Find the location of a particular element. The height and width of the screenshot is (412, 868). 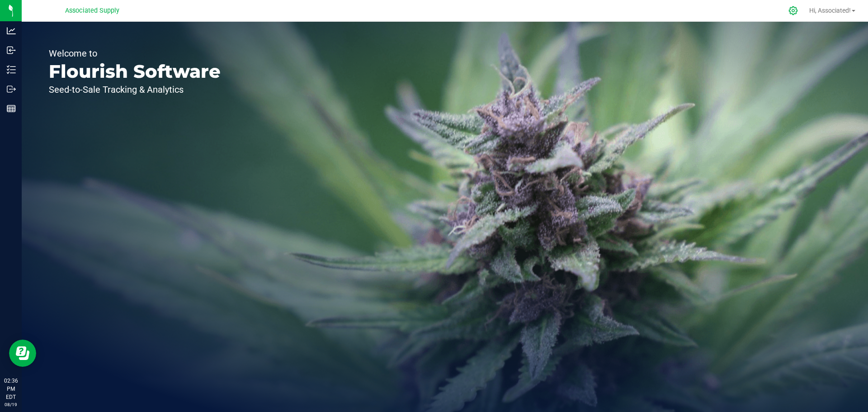

inline-svg: Inventory is located at coordinates (11, 70).